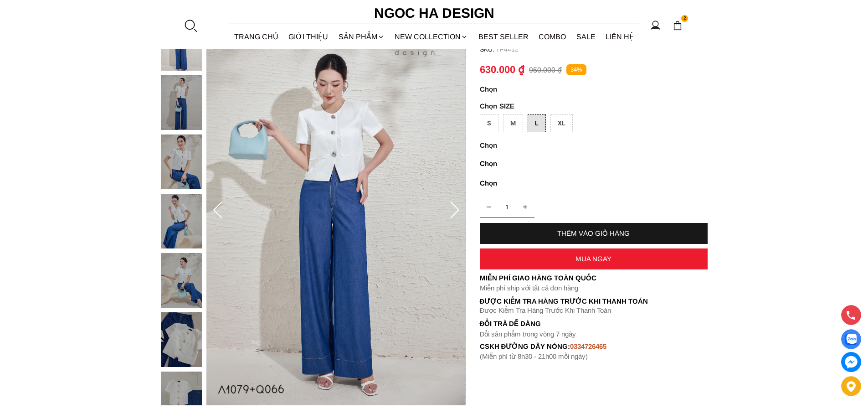 This screenshot has height=419, width=868. I want to click on font: Đổi sản phẩm trong vòng 7 ngày, so click(528, 333).